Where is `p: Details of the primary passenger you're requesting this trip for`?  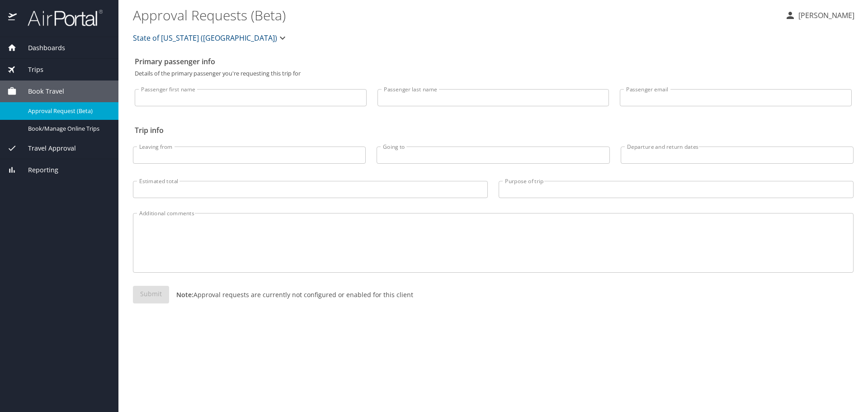 p: Details of the primary passenger you're requesting this trip for is located at coordinates (493, 73).